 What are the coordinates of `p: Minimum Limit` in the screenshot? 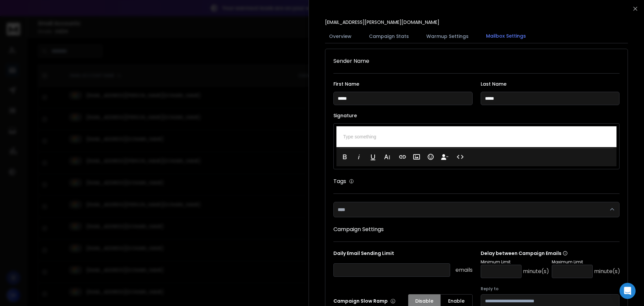 It's located at (515, 262).